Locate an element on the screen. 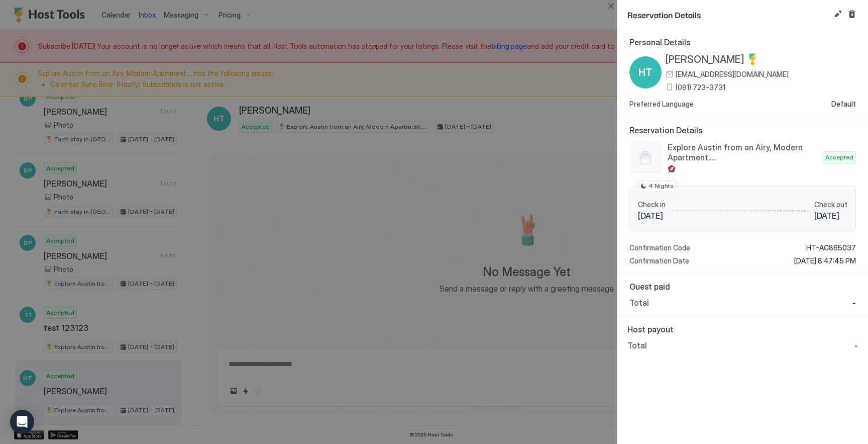 The width and height of the screenshot is (868, 444). span: 4 Nights is located at coordinates (661, 186).